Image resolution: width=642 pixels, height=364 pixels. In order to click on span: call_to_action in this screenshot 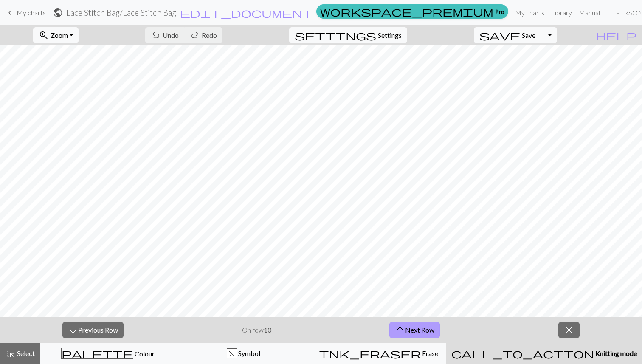, I will do `click(522, 354)`.